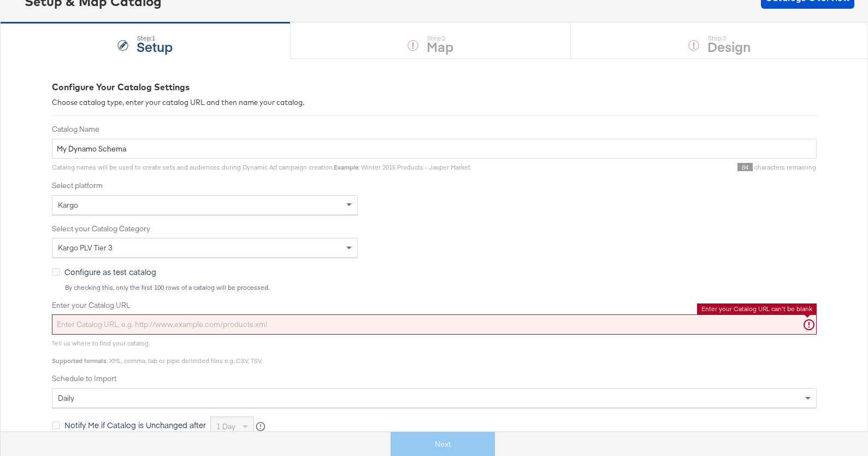 The height and width of the screenshot is (456, 868). Describe the element at coordinates (745, 166) in the screenshot. I see `span: 84` at that location.